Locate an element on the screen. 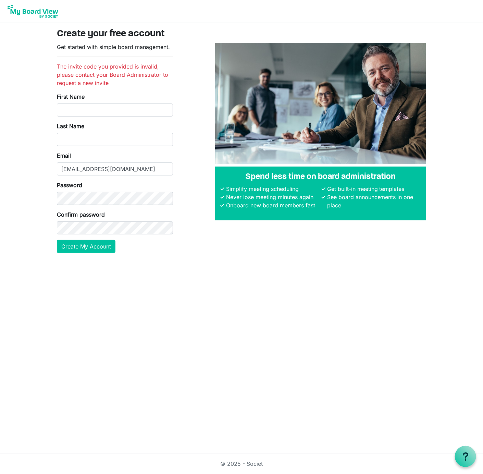 The height and width of the screenshot is (474, 483). label: Email is located at coordinates (64, 156).